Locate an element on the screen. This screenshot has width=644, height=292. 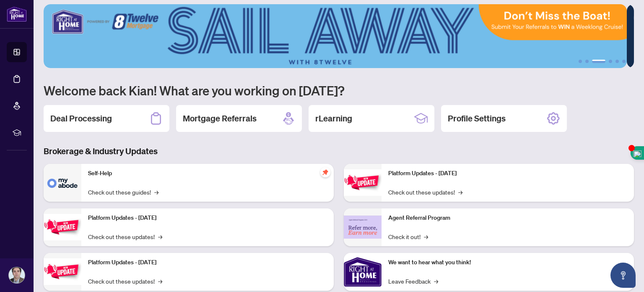
img: Platform Updates - July 21, 2025 is located at coordinates (62, 271).